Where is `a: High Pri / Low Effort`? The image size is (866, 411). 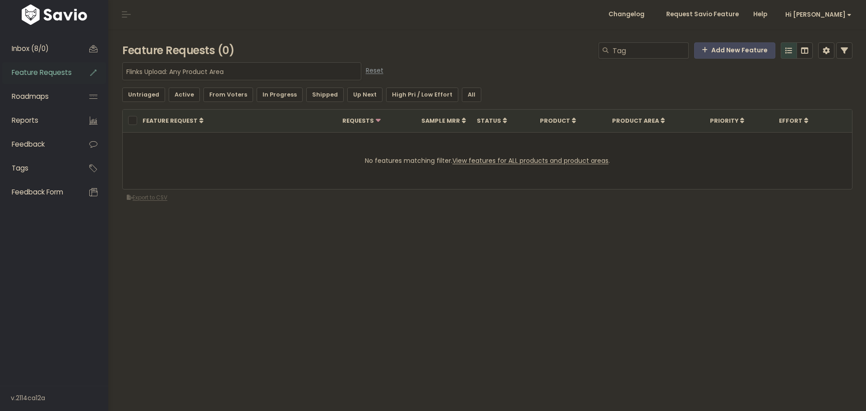 a: High Pri / Low Effort is located at coordinates (422, 95).